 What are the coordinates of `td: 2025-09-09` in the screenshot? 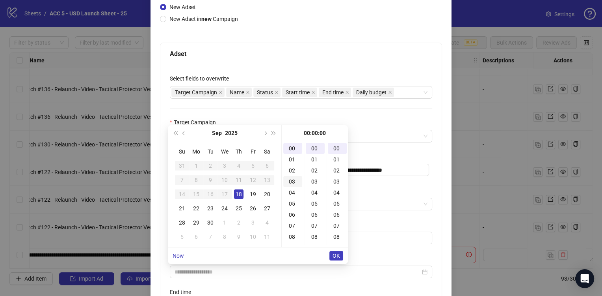 It's located at (211, 180).